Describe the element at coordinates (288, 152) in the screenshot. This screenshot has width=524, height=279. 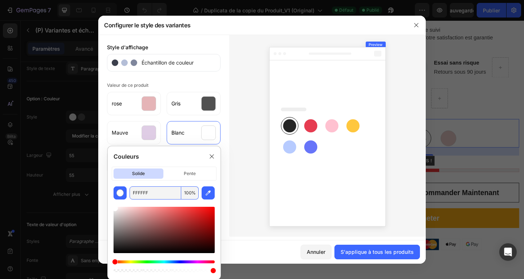
I see `mark: ⚡Offre limitée – Dépêchez-vous !` at that location.